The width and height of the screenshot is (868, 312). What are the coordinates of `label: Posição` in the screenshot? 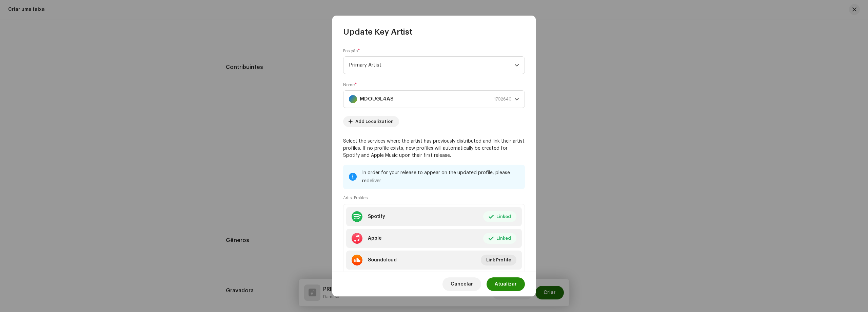 It's located at (352, 51).